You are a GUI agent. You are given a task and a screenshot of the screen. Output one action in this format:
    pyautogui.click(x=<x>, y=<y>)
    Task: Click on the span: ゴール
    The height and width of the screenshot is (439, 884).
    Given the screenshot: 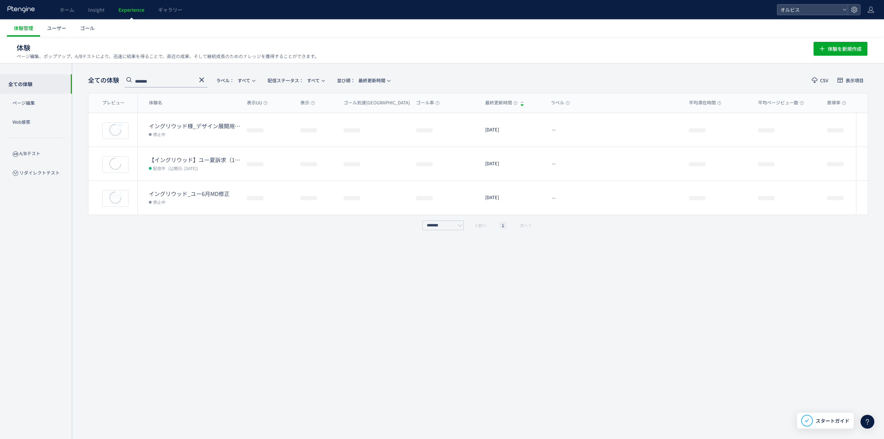 What is the action you would take?
    pyautogui.click(x=87, y=28)
    